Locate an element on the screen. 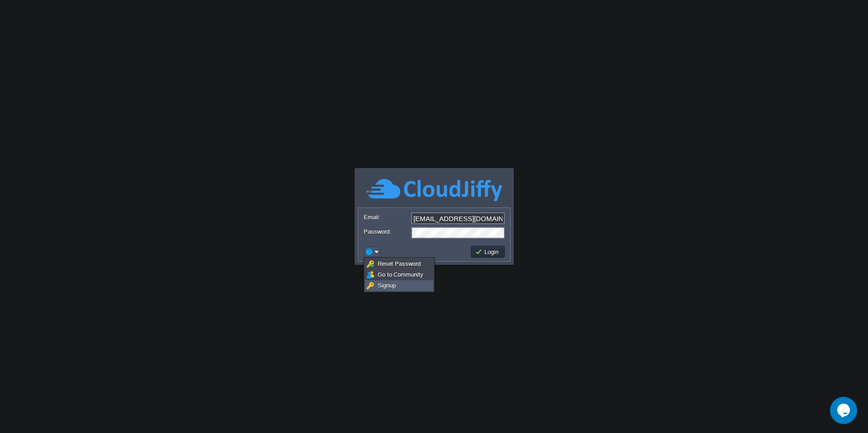 The width and height of the screenshot is (868, 433). img: CloudJiffy is located at coordinates (434, 190).